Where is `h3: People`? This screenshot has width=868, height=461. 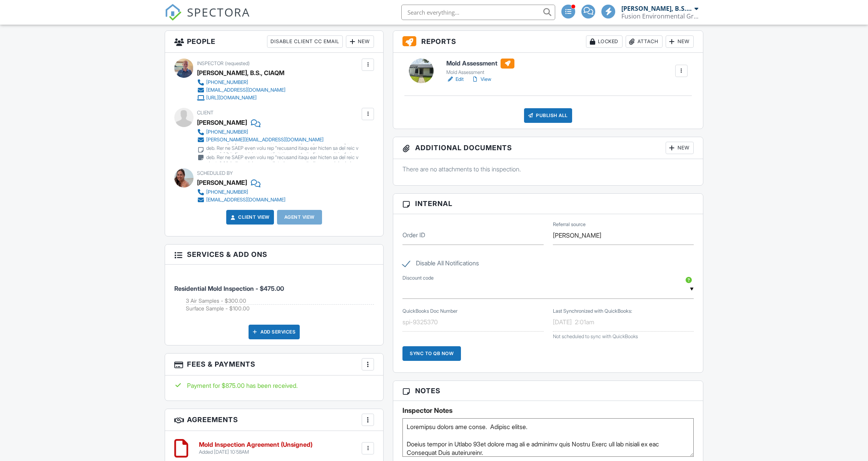
h3: People is located at coordinates (274, 42).